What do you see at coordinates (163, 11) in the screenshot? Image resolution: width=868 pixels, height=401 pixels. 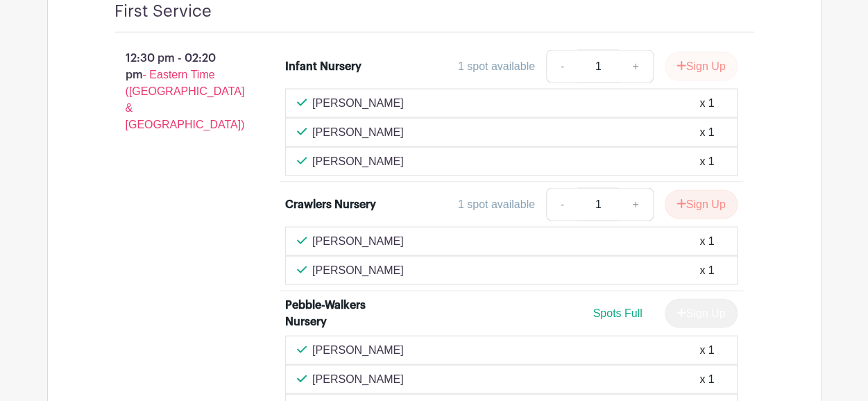 I see `h4: First Service` at bounding box center [163, 11].